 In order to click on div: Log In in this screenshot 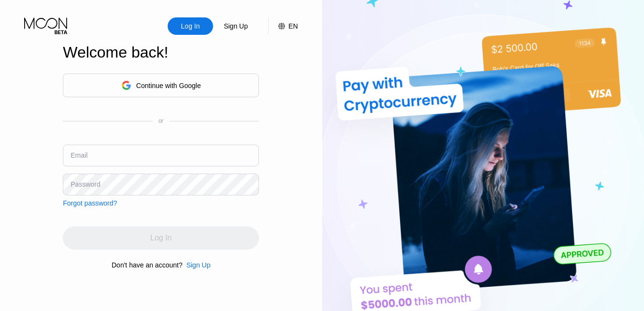, I will do `click(190, 26)`.